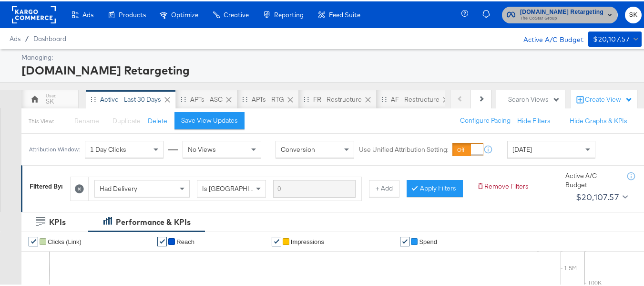 The height and width of the screenshot is (286, 644). Describe the element at coordinates (633, 14) in the screenshot. I see `button: SK` at that location.